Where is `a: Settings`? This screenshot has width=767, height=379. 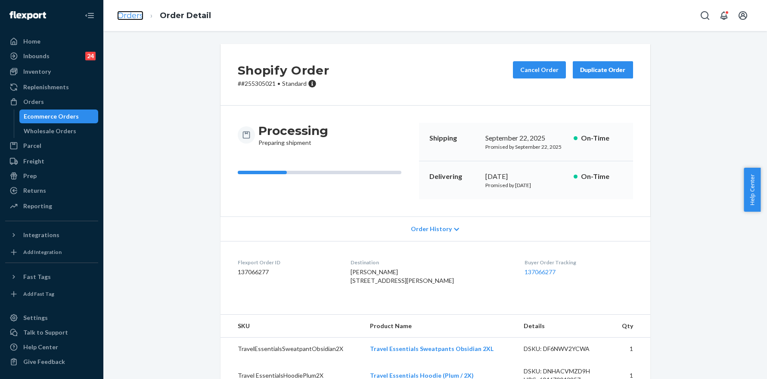 a: Settings is located at coordinates (52, 318).